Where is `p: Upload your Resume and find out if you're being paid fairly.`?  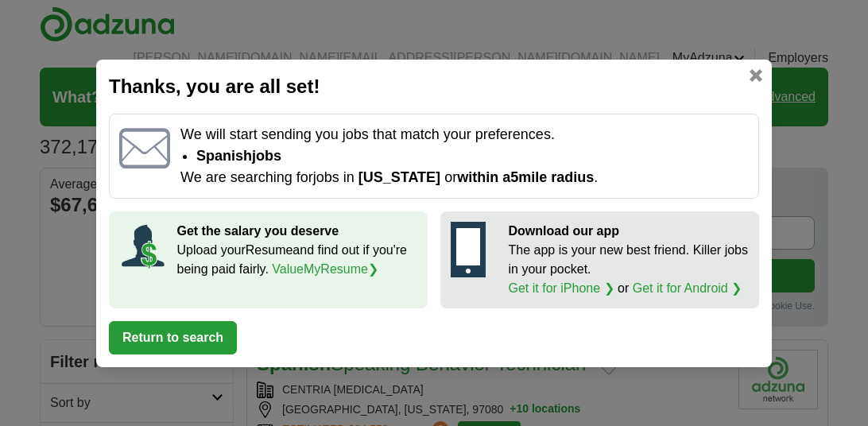
p: Upload your Resume and find out if you're being paid fairly. is located at coordinates (298, 260).